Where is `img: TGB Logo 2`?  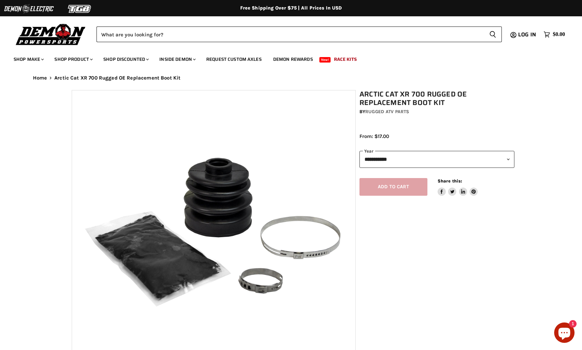 img: TGB Logo 2 is located at coordinates (80, 9).